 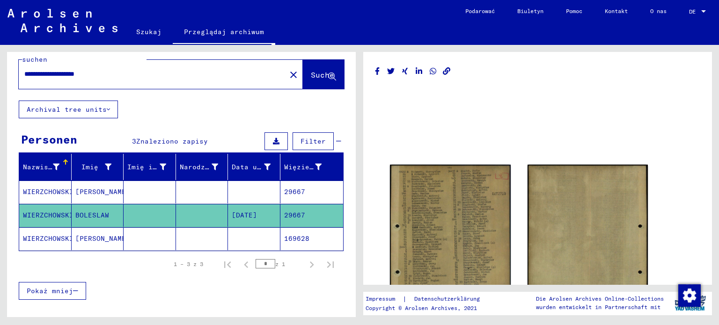 What do you see at coordinates (261, 167) in the screenshot?
I see `font: Data urodzenia` at bounding box center [261, 167].